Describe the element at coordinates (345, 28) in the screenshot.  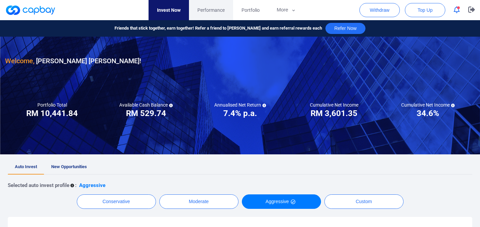
I see `button: Refer Now` at that location.